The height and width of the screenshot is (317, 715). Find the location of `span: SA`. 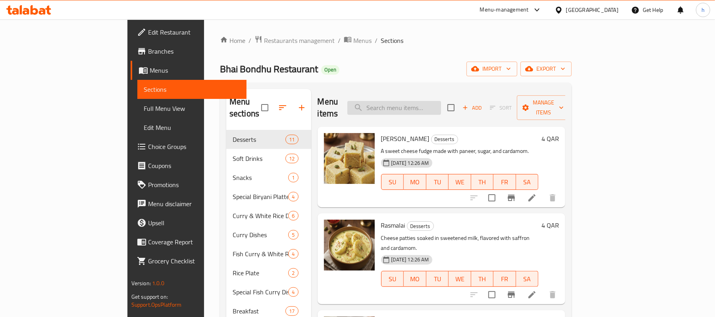

span: SA is located at coordinates (528, 182).